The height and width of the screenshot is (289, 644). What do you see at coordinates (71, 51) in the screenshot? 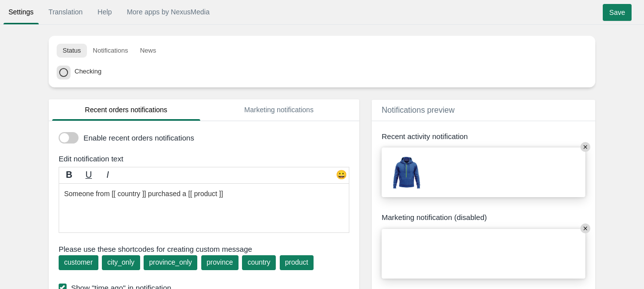
I see `button: Status` at bounding box center [71, 51].